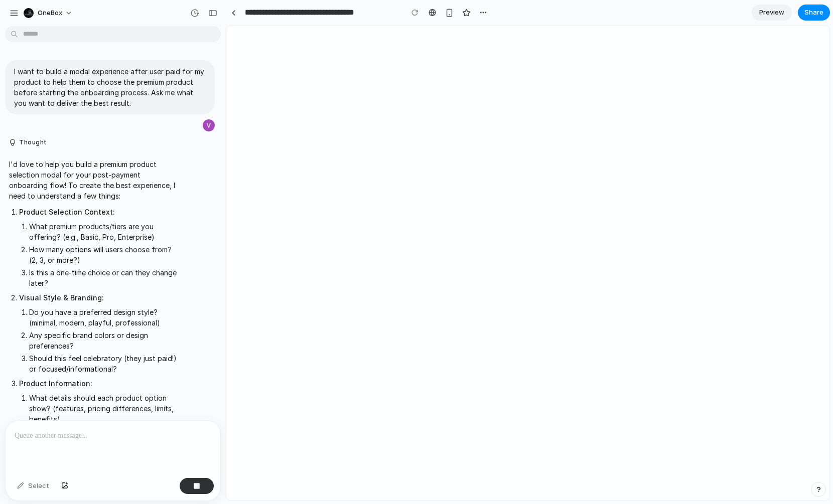  What do you see at coordinates (103, 363) in the screenshot?
I see `li: Should this feel celebratory (they just paid!) or focused/informational?` at bounding box center [103, 363].